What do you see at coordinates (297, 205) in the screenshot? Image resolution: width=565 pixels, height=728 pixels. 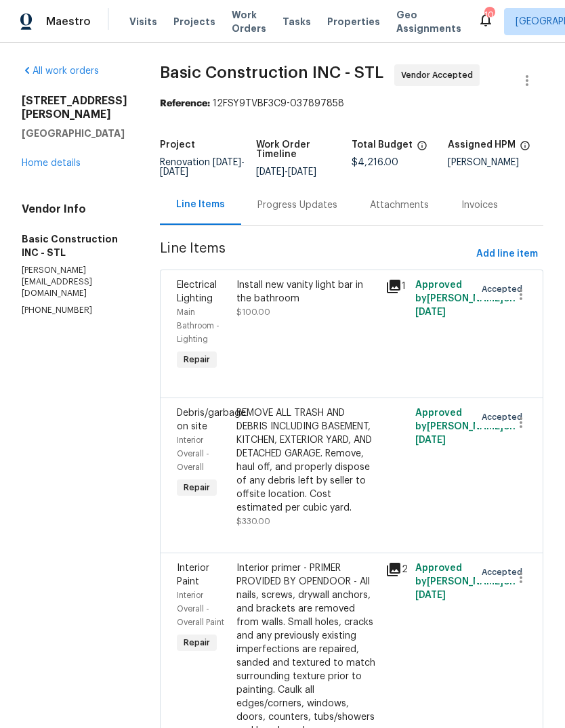 I see `div: Progress Updates` at bounding box center [297, 205].